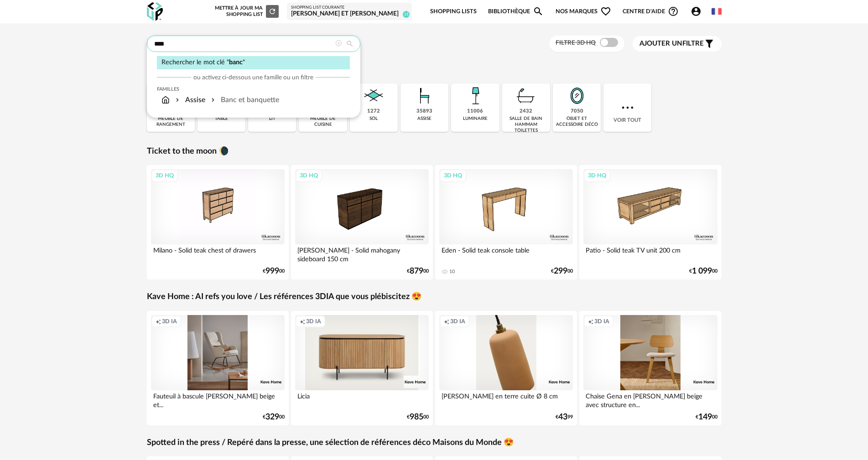 This screenshot has height=460, width=868. I want to click on span: Magnify icon, so click(538, 11).